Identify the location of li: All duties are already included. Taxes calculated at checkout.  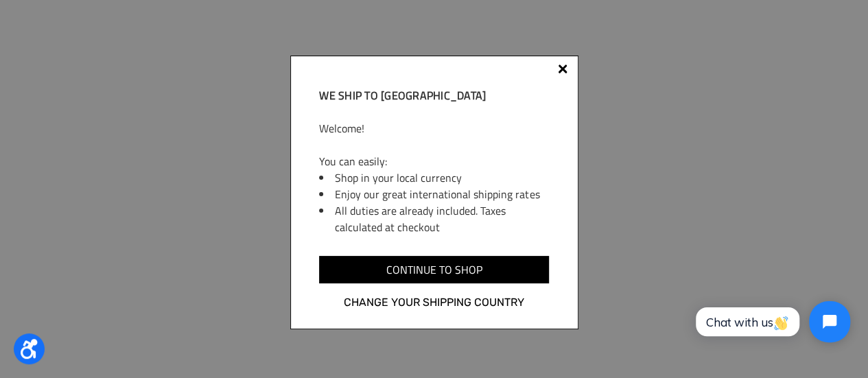
(441, 219).